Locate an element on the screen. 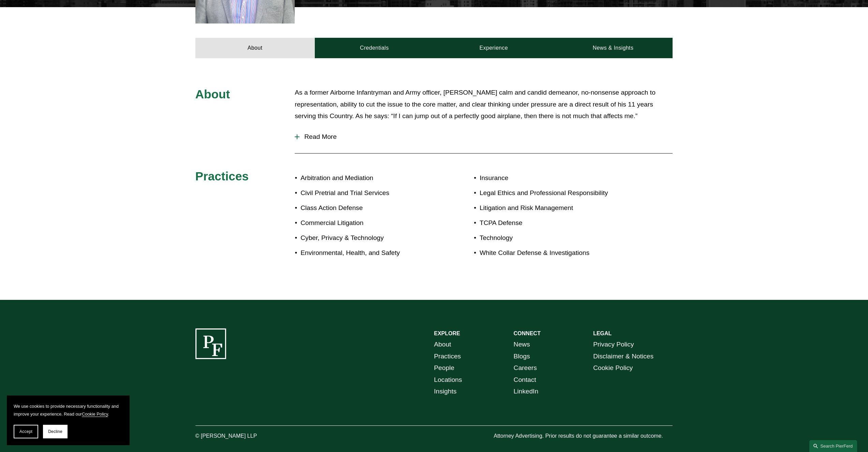 The width and height of the screenshot is (868, 452). p: Environmental, Health, and Safety is located at coordinates (367, 253).